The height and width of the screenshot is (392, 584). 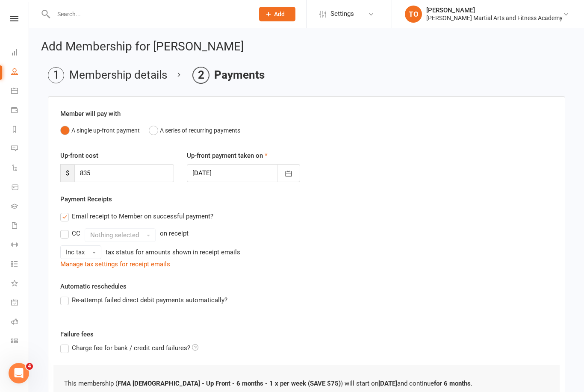 I want to click on span: 4, so click(x=29, y=366).